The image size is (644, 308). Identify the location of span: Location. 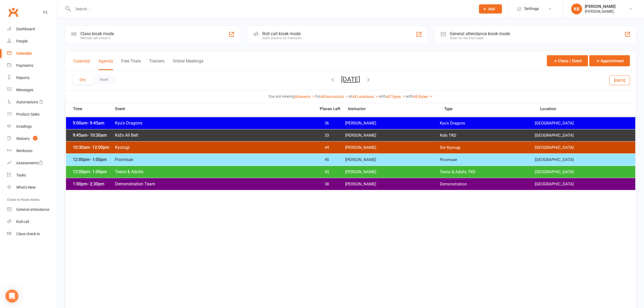
(588, 109).